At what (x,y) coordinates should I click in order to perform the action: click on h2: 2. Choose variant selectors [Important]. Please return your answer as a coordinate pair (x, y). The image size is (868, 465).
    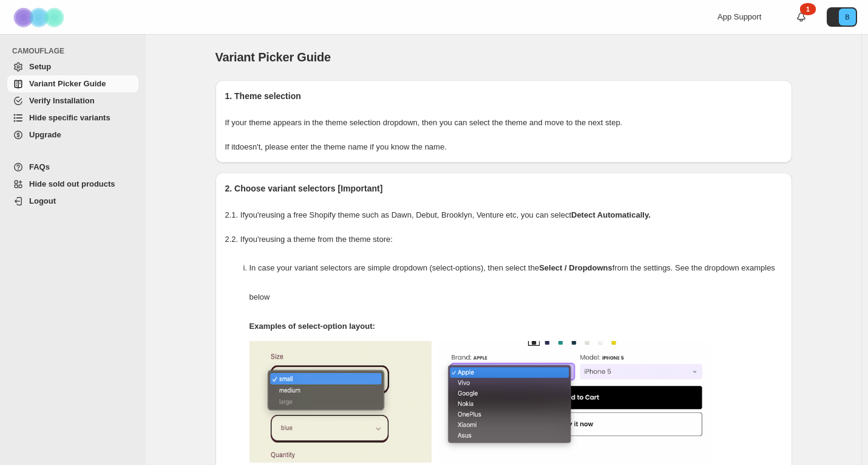
    Looking at the image, I should click on (504, 189).